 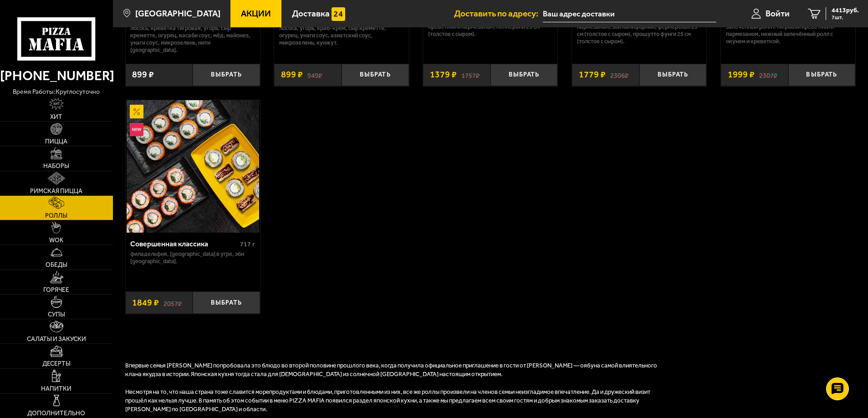 I want to click on span: Доставить по адресу:, so click(x=499, y=13).